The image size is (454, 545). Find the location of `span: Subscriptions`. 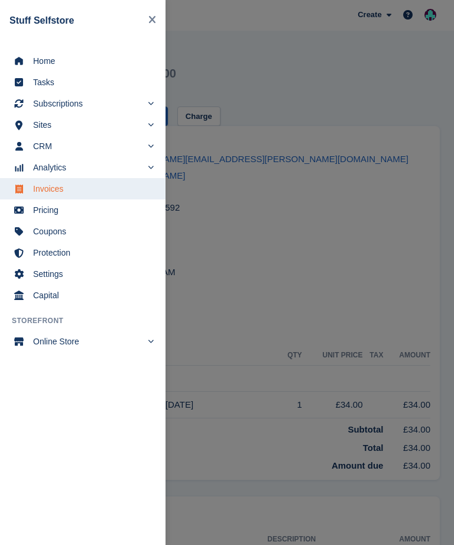

span: Subscriptions is located at coordinates (88, 104).